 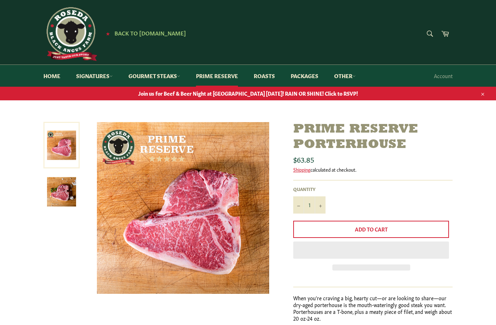 What do you see at coordinates (52, 76) in the screenshot?
I see `a: Home` at bounding box center [52, 76].